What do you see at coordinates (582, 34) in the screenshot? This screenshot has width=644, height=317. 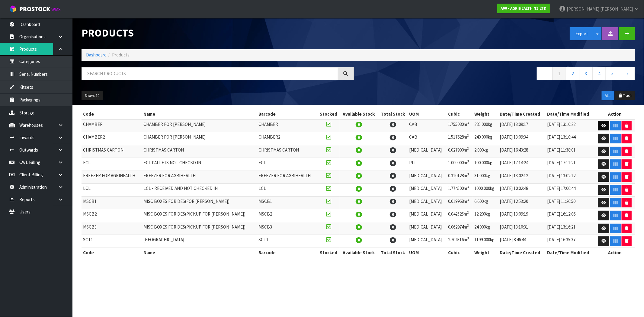 I see `button: Export` at bounding box center [582, 34].